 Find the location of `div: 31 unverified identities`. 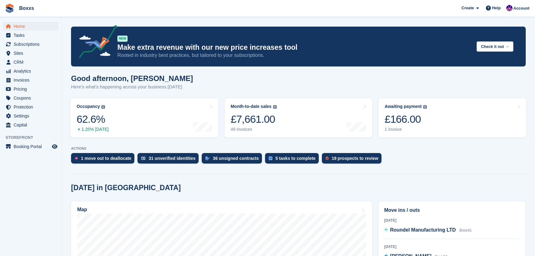

div: 31 unverified identities is located at coordinates (172, 158).